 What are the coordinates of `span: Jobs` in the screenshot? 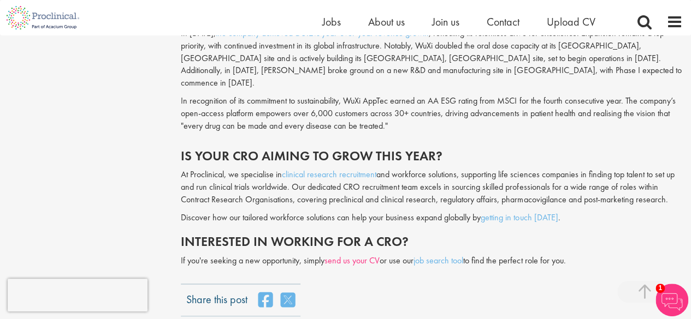 It's located at (331, 22).